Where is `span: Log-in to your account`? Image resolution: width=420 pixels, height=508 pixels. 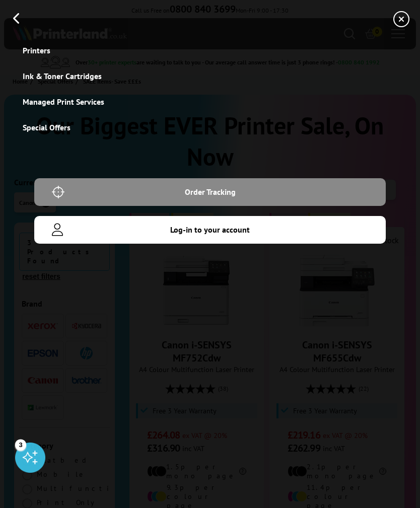 span: Log-in to your account is located at coordinates (209, 229).